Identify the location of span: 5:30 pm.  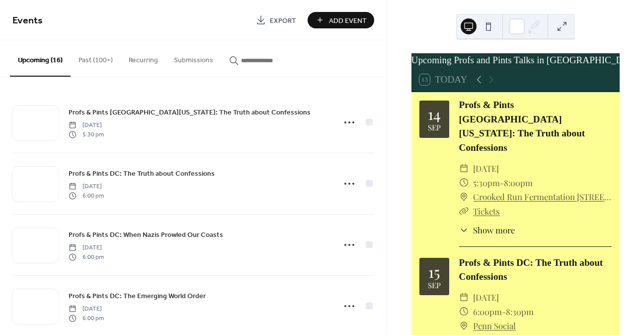
(86, 134).